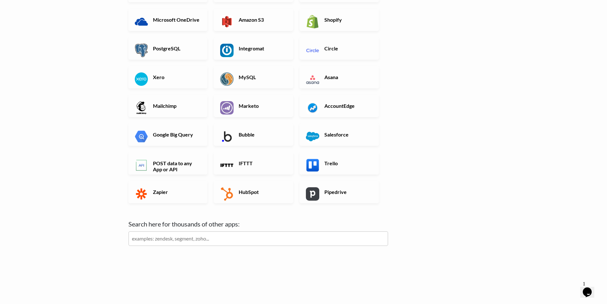 This screenshot has height=304, width=607. What do you see at coordinates (168, 48) in the screenshot?
I see `a: PostgreSQL` at bounding box center [168, 48].